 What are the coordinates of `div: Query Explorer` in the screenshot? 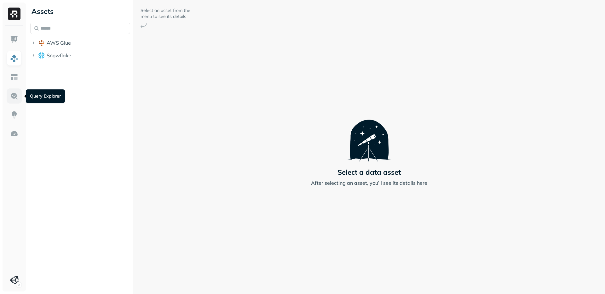 It's located at (45, 96).